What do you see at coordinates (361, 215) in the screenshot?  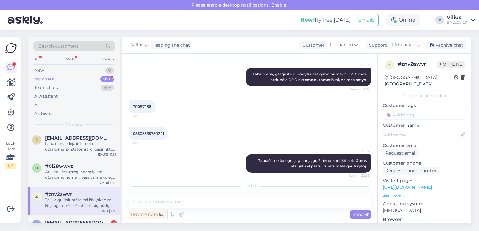 I see `span: Send` at bounding box center [361, 215].